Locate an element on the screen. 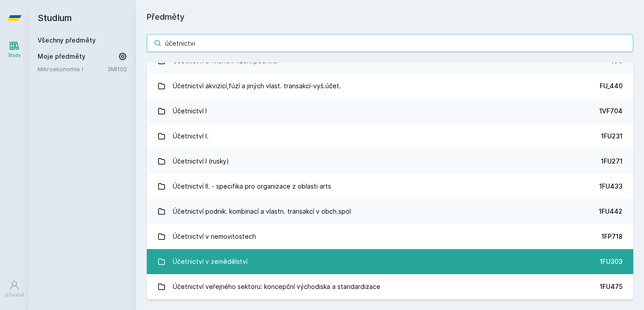 This screenshot has height=310, width=644. a: Study is located at coordinates (14, 49).